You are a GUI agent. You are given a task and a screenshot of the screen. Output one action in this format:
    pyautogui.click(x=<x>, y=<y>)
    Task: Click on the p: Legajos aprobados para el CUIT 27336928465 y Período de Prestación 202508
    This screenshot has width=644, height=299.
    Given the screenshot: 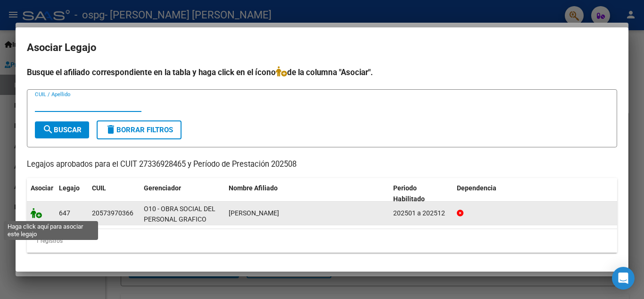 What is the action you would take?
    pyautogui.click(x=322, y=165)
    